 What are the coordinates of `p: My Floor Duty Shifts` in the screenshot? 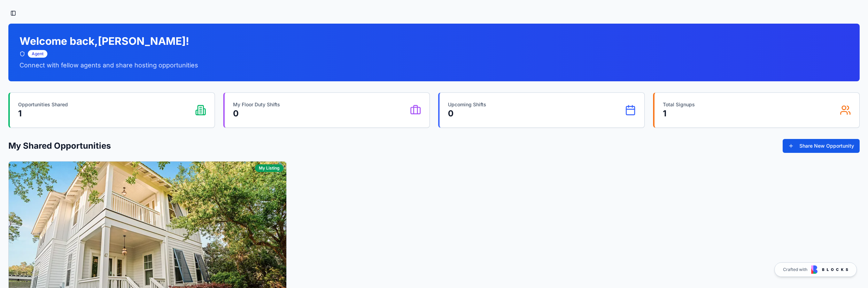 It's located at (257, 105).